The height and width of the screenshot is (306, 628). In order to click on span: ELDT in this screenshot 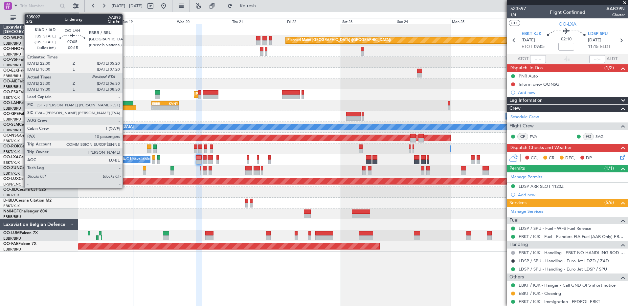, I will do `click(605, 47)`.